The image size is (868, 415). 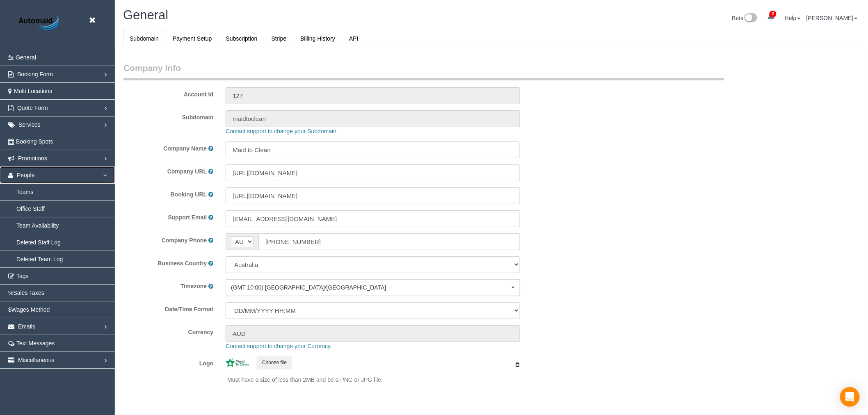 What do you see at coordinates (373, 287) in the screenshot?
I see `ol: Choose Timezone` at bounding box center [373, 287].